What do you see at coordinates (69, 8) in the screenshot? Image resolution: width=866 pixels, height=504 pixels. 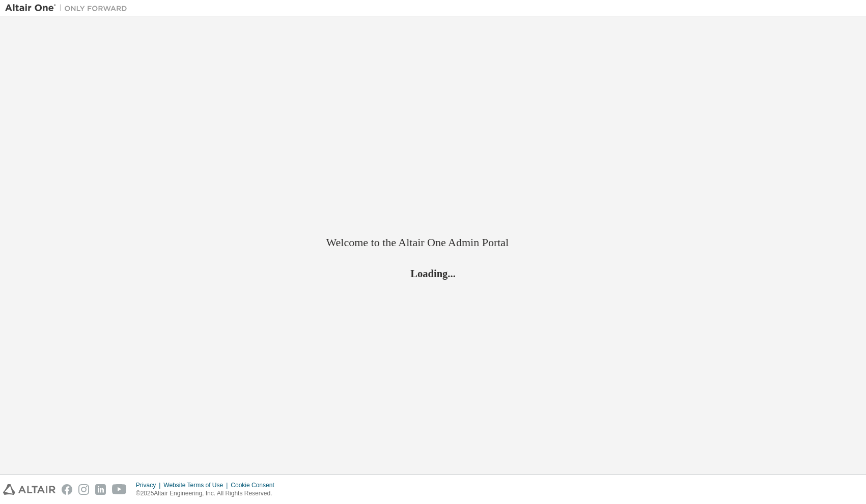 I see `img: Altair One` at bounding box center [69, 8].